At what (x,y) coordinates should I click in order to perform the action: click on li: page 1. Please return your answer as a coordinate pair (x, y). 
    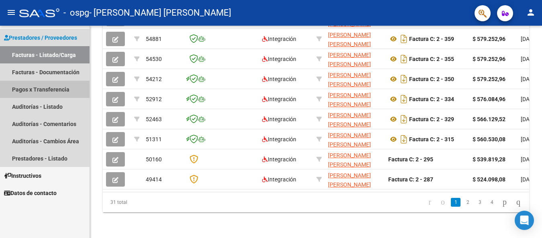
    Looking at the image, I should click on (456, 202).